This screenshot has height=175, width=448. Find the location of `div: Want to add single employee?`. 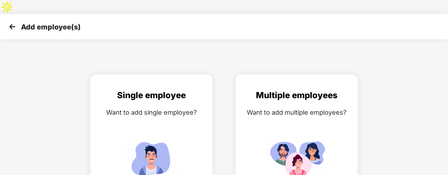

div: Want to add single employee? is located at coordinates (151, 112).